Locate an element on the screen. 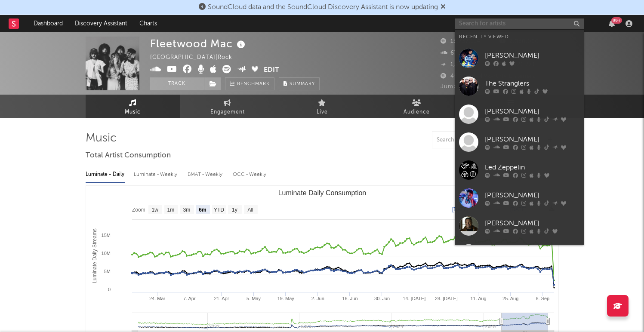 Image resolution: width=644 pixels, height=332 pixels. span: Benchmark is located at coordinates (253, 84).